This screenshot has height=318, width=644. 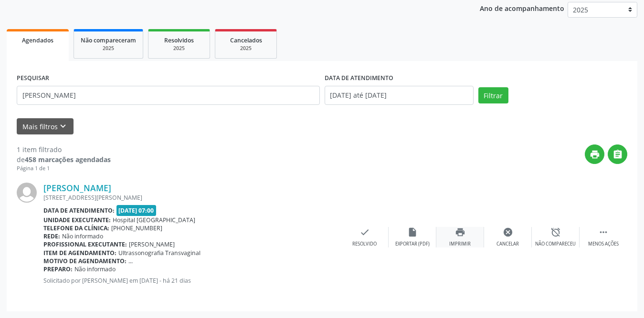 I want to click on div: Cancelar, so click(x=507, y=244).